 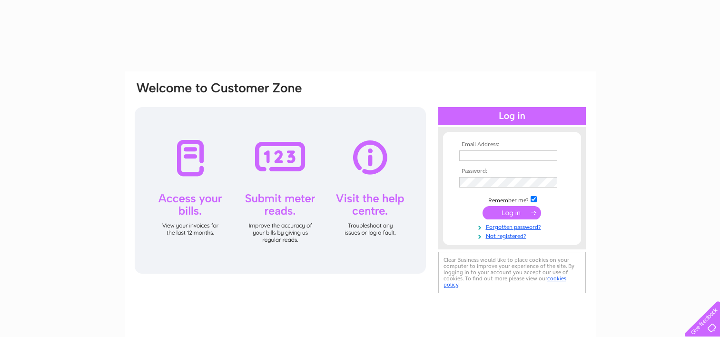 I want to click on th: Email Address:, so click(x=512, y=145).